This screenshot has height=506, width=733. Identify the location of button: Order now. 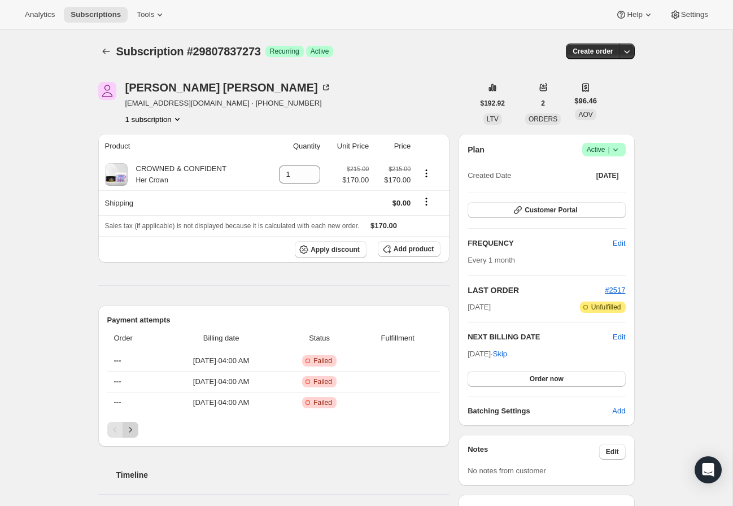
(546, 379).